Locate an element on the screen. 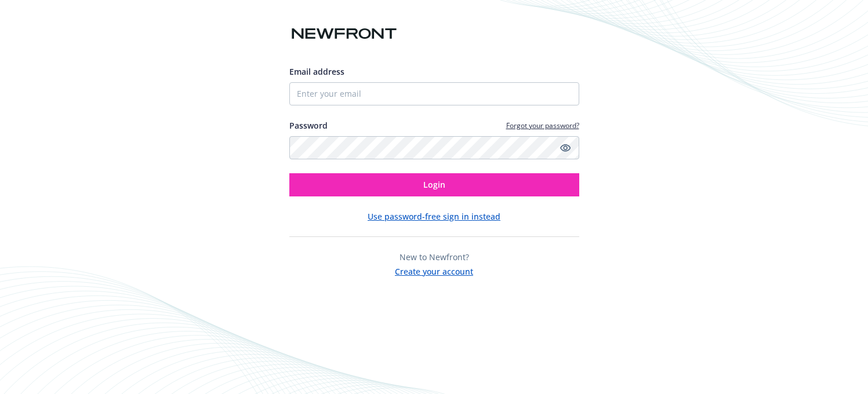  input: Enter your email is located at coordinates (434, 94).